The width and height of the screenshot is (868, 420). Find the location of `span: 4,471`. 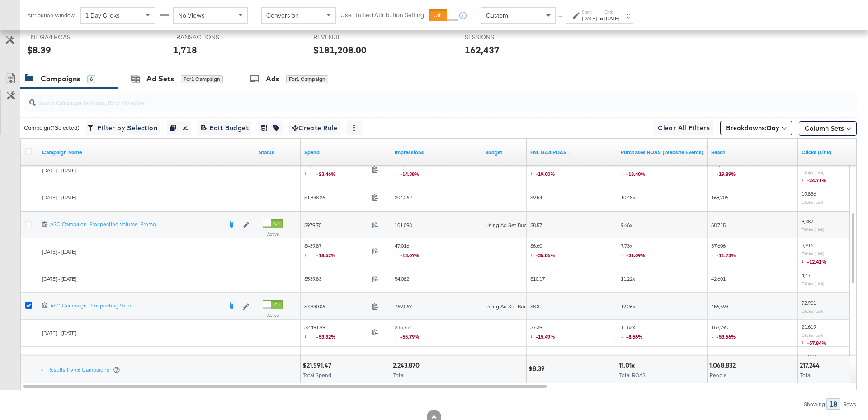

span: 4,471 is located at coordinates (807, 275).